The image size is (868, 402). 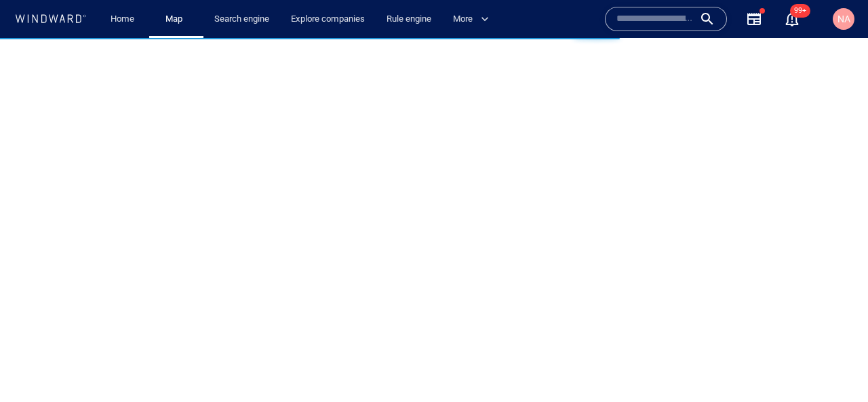 What do you see at coordinates (800, 11) in the screenshot?
I see `span: 99+` at bounding box center [800, 11].